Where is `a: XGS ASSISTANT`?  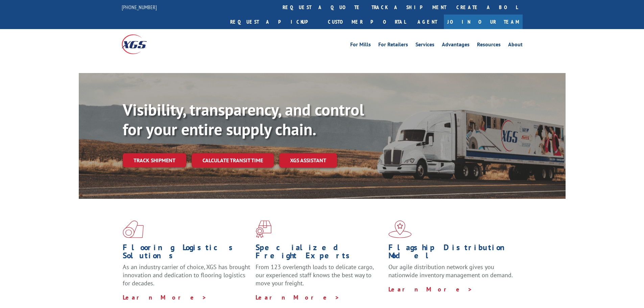
a: XGS ASSISTANT is located at coordinates (308, 160).